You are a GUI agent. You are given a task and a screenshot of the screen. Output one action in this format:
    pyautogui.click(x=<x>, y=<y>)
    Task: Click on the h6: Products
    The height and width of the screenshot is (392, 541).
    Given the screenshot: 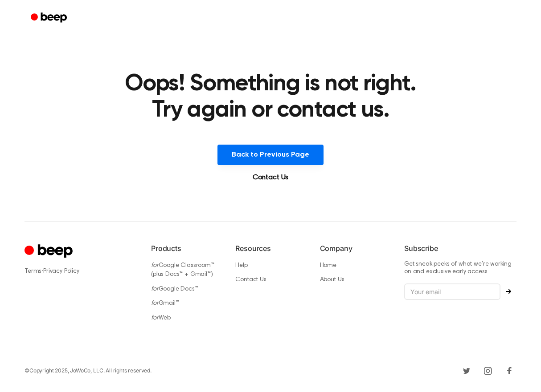 What is the action you would take?
    pyautogui.click(x=186, y=249)
    